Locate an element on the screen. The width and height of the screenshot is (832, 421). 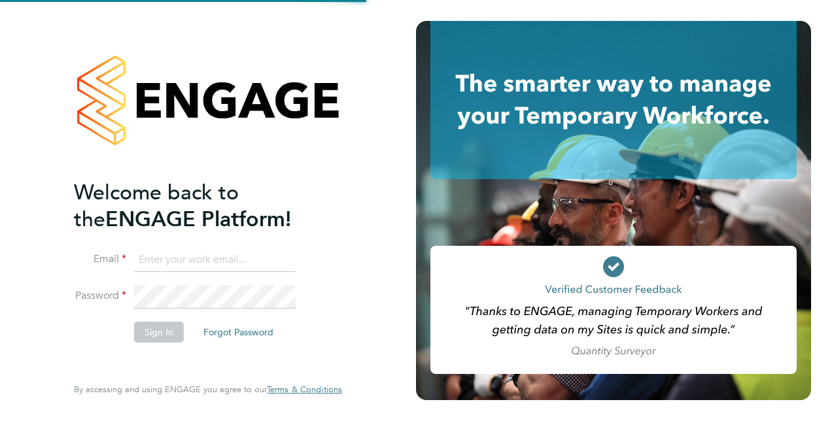
h2: ENGAGE Platform! is located at coordinates (201, 206).